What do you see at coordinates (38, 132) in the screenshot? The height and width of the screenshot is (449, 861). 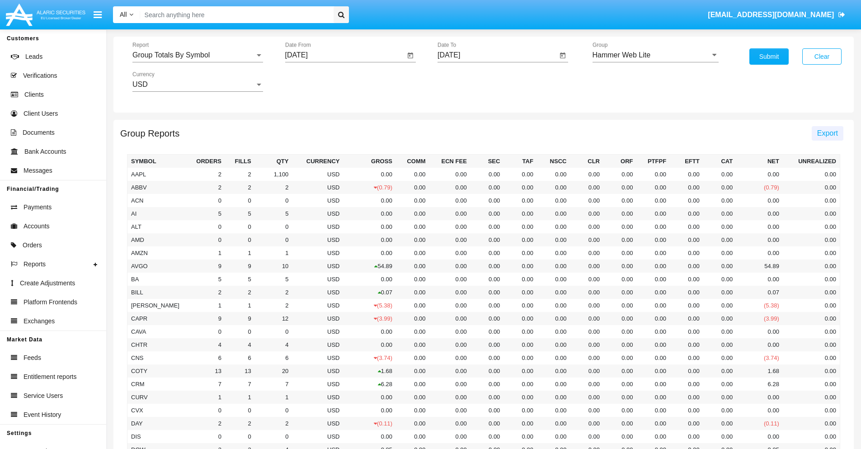 I see `span: Documents` at bounding box center [38, 132].